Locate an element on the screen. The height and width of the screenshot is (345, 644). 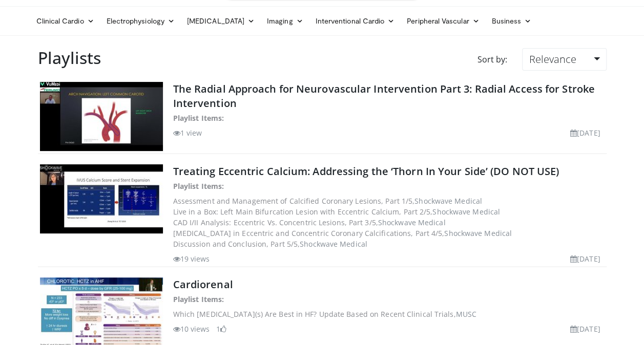
a: Interventional Cardio is located at coordinates (355, 21).